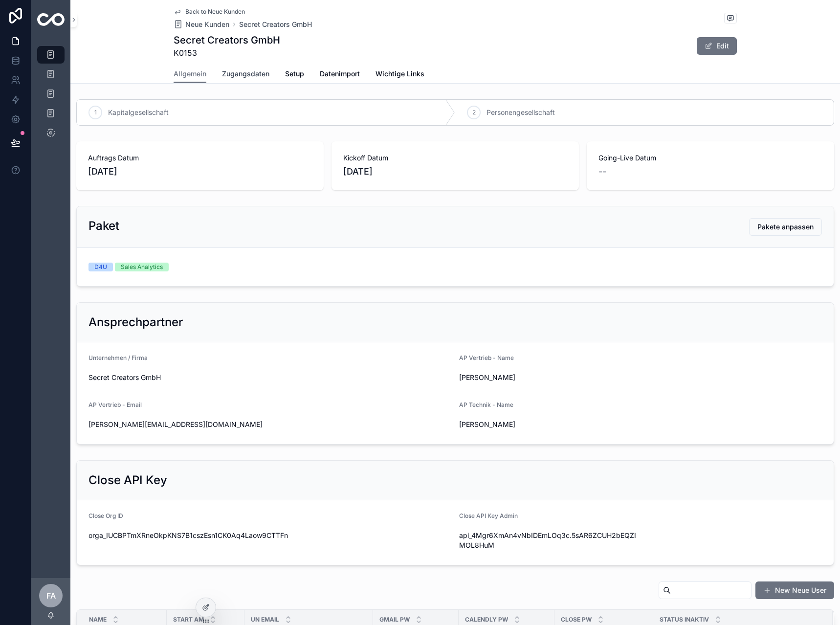 Image resolution: width=840 pixels, height=625 pixels. Describe the element at coordinates (227, 40) in the screenshot. I see `h1: Secret Creators GmbH` at that location.